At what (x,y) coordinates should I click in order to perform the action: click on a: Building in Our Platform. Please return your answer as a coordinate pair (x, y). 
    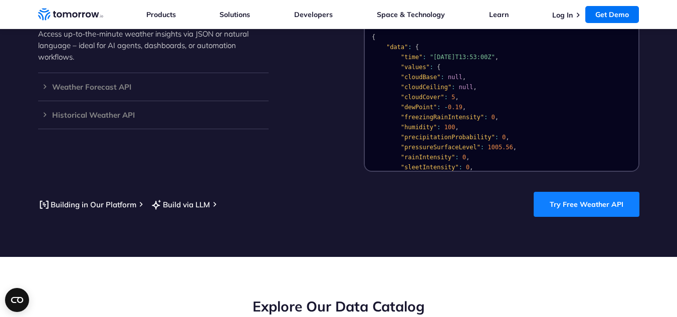
    Looking at the image, I should click on (87, 205).